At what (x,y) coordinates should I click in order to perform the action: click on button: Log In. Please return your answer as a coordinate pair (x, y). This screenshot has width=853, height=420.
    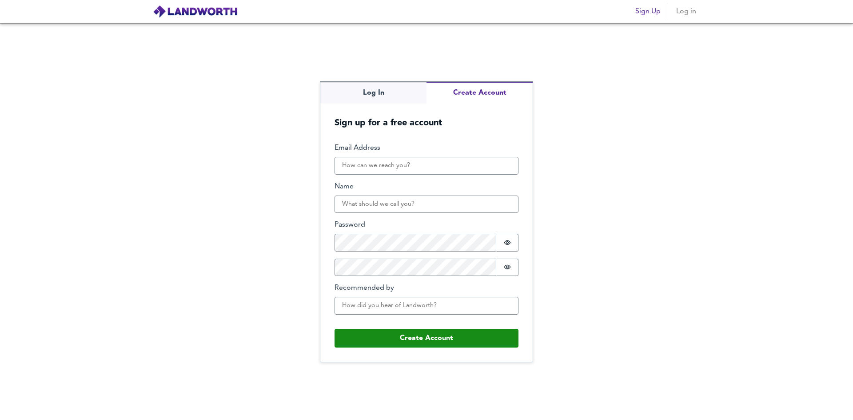
    Looking at the image, I should click on (373, 92).